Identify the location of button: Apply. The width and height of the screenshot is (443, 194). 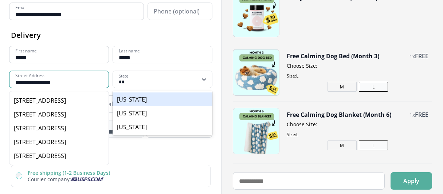
(412, 181).